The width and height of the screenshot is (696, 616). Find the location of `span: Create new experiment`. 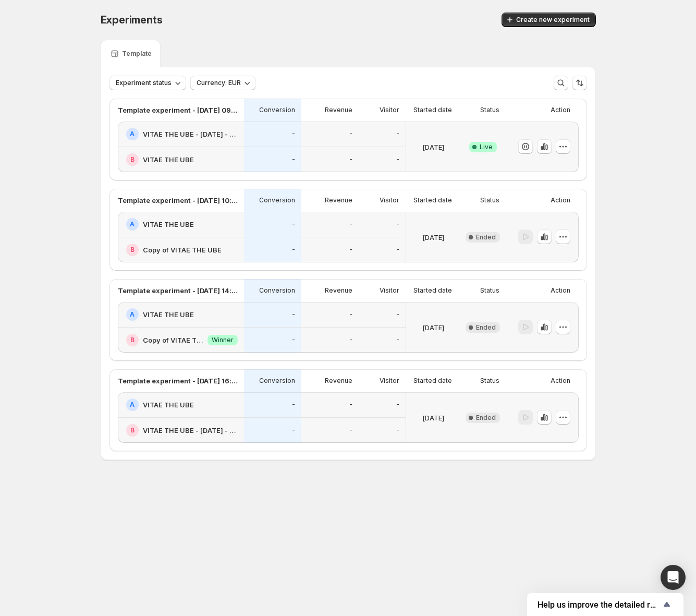

span: Create new experiment is located at coordinates (553, 20).